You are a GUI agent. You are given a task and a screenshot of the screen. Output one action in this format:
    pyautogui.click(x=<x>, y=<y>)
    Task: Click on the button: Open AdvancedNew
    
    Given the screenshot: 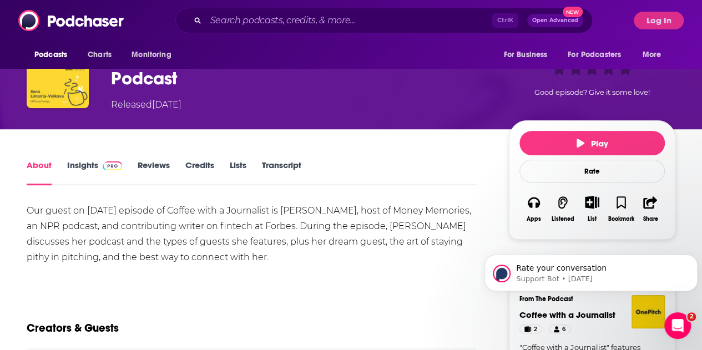 What is the action you would take?
    pyautogui.click(x=555, y=21)
    